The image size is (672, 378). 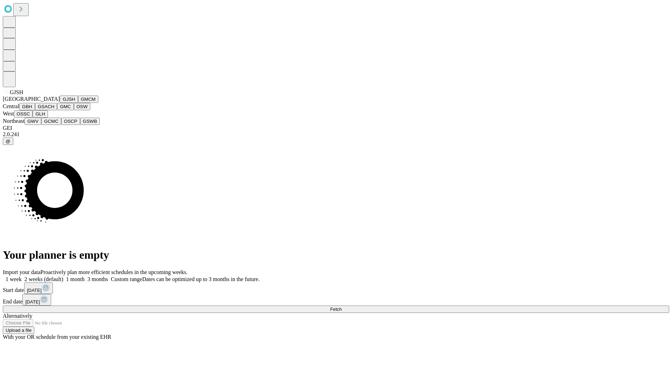 I want to click on div: Start date, so click(x=336, y=288).